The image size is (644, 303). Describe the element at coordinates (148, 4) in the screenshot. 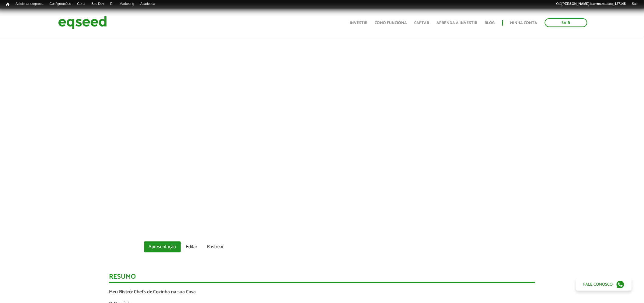

I see `a: Academia` at that location.